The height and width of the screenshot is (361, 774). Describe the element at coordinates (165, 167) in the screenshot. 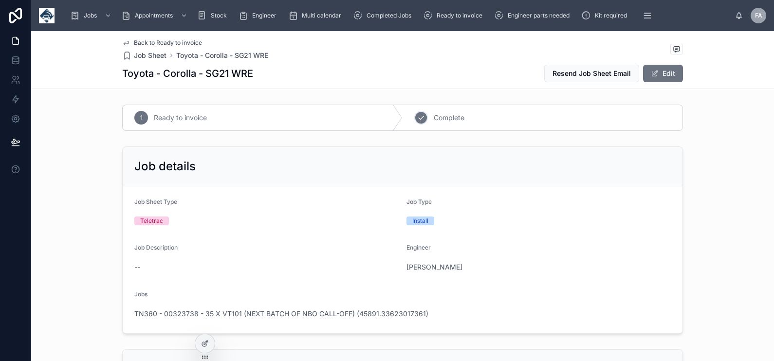

I see `h2: Job details` at that location.